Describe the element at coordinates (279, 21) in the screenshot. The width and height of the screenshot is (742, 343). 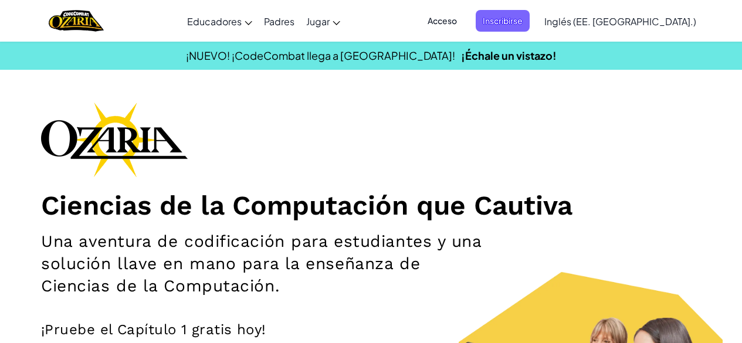
I see `font: Padres` at that location.